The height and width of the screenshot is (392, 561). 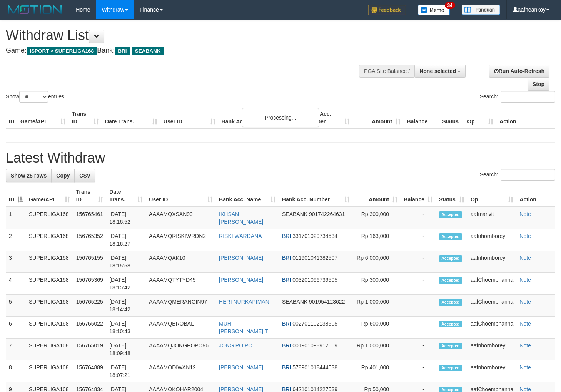 I want to click on td: 1, so click(x=16, y=218).